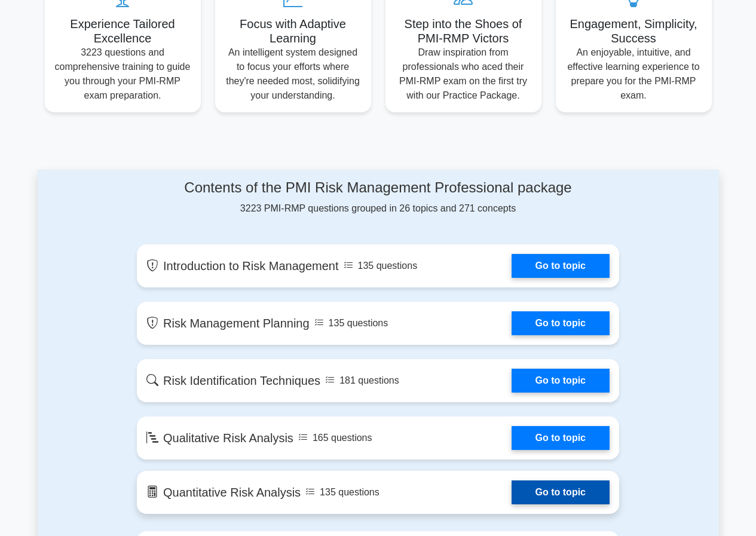 Image resolution: width=756 pixels, height=536 pixels. I want to click on div: 3223 PMI-RMP questions grouped in 26 topics and 271 concepts, so click(378, 197).